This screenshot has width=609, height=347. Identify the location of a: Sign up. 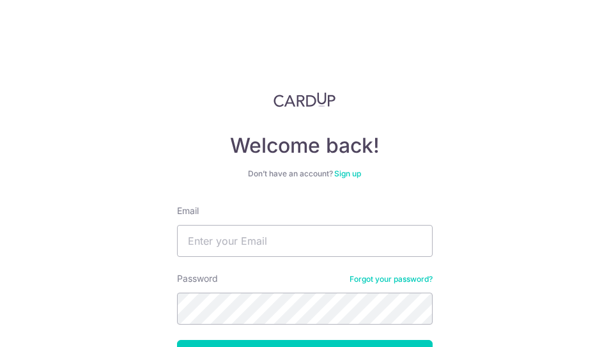
(348, 173).